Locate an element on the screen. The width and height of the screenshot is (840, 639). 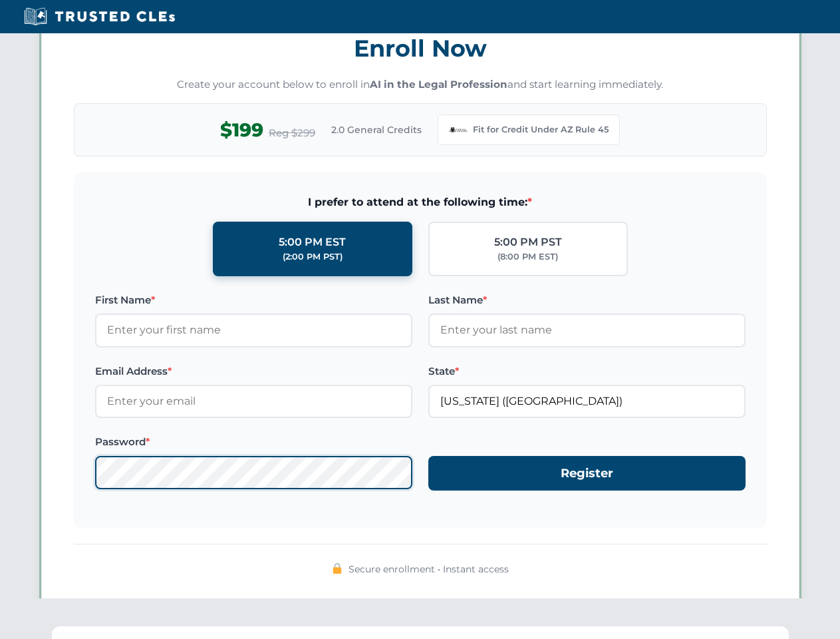
label: Last Name is located at coordinates (587, 300).